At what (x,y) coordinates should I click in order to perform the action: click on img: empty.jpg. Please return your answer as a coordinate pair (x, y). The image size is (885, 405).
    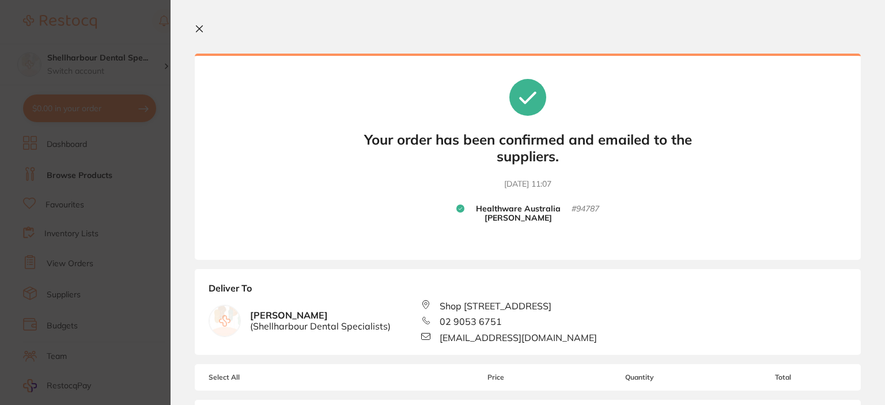
    Looking at the image, I should click on (225, 321).